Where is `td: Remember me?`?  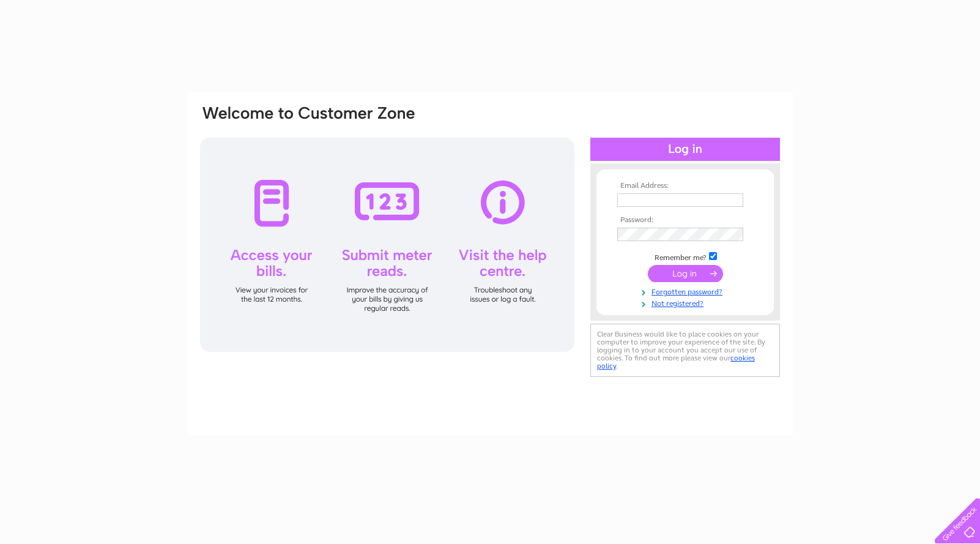 td: Remember me? is located at coordinates (685, 256).